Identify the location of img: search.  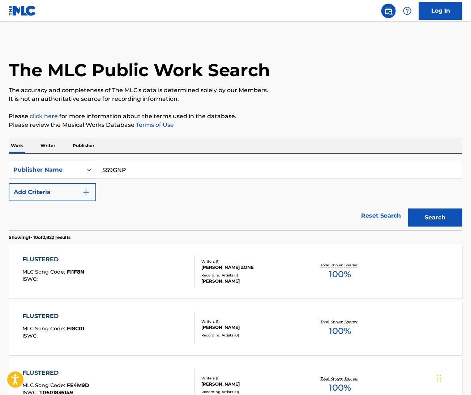
(389, 11).